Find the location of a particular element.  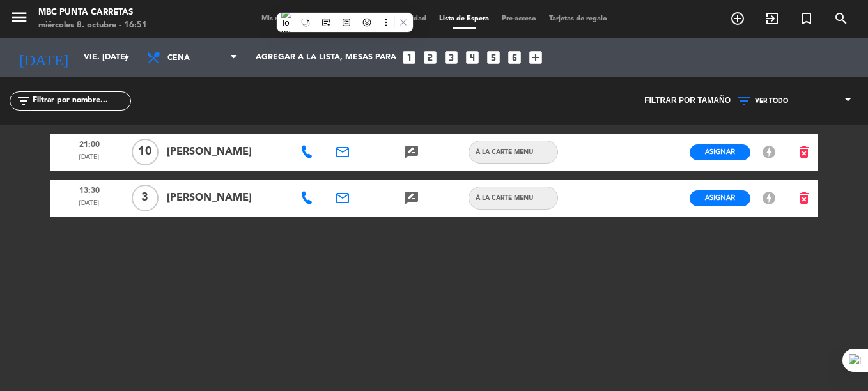

i: looks_6 is located at coordinates (515, 58).